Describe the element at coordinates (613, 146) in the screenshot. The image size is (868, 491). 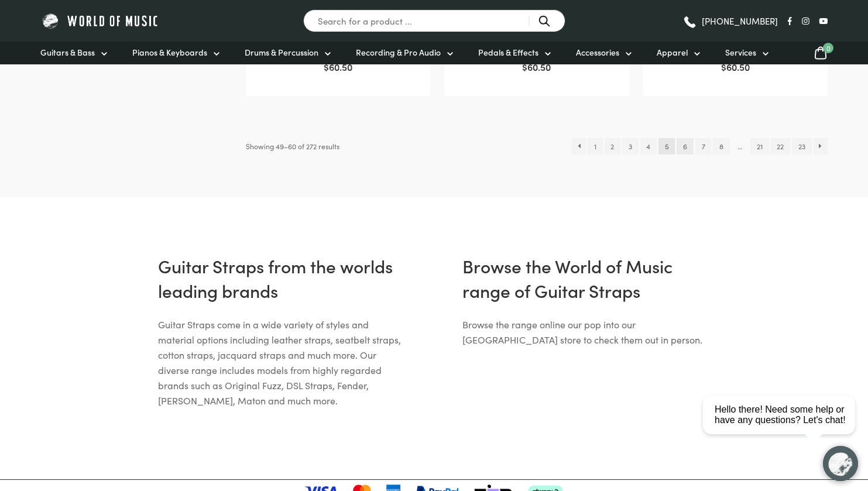
I see `a: Page 2` at that location.